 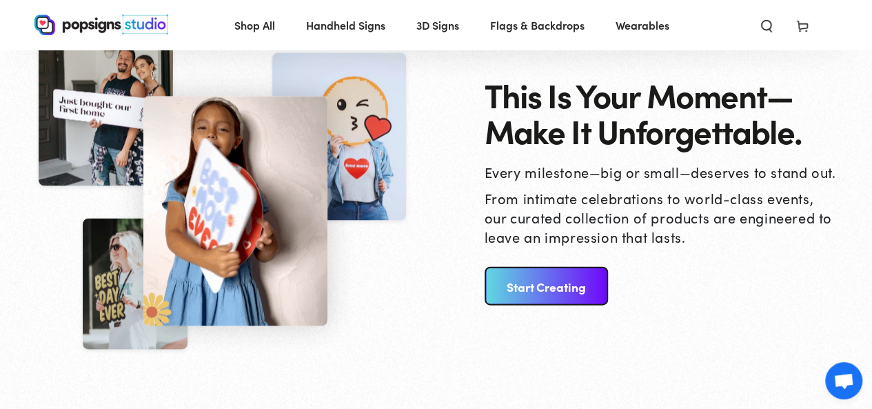 I want to click on a: Shop All, so click(x=254, y=25).